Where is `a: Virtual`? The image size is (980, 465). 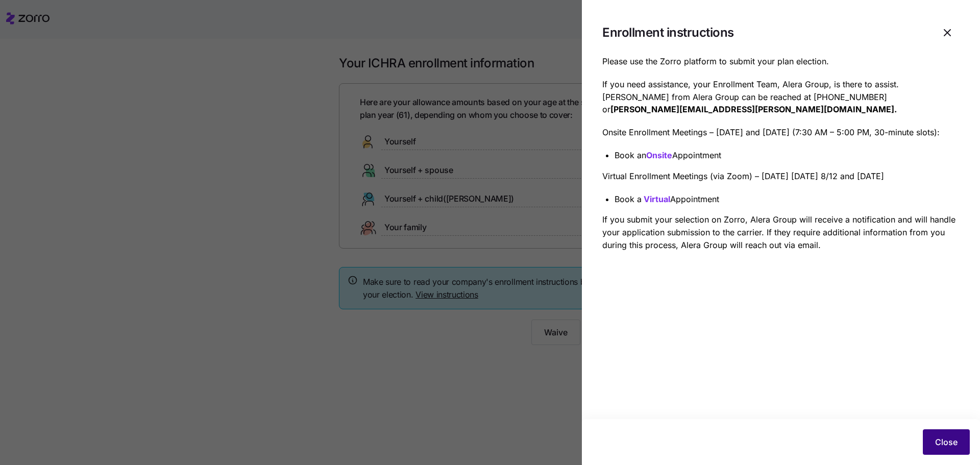
a: Virtual is located at coordinates (657, 199).